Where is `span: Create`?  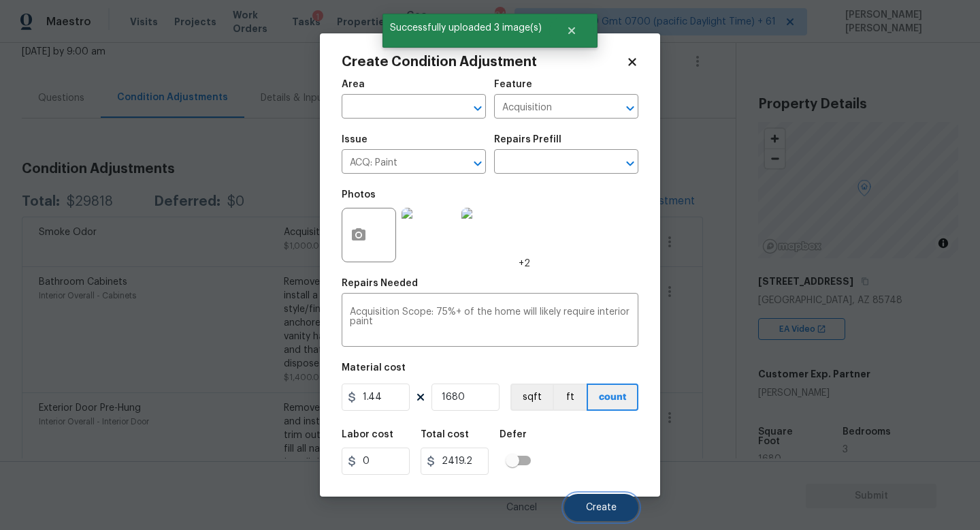
span: Create is located at coordinates (601, 507).